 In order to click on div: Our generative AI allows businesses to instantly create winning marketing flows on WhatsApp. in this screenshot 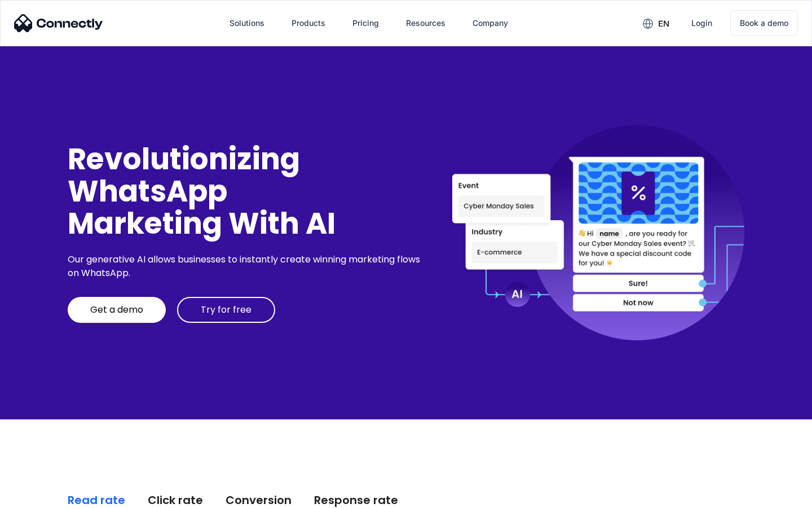, I will do `click(245, 266)`.